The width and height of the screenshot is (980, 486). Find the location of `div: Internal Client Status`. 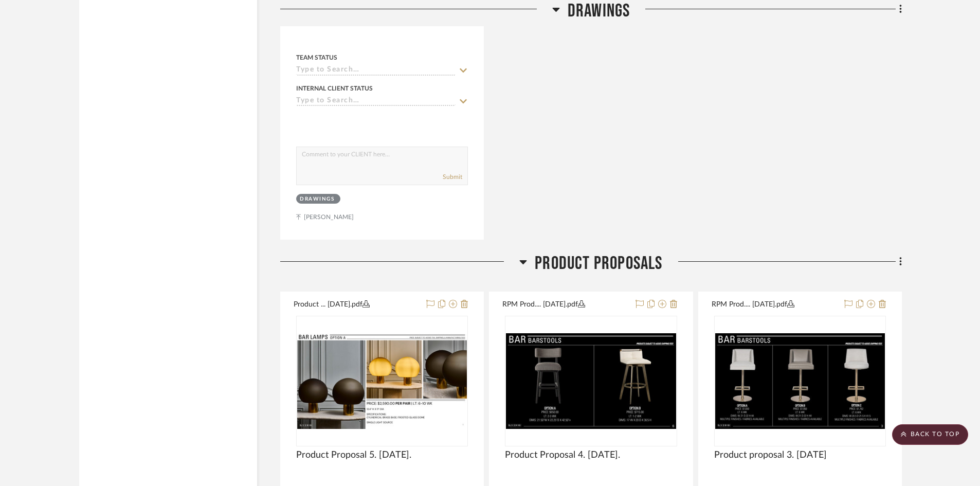

div: Internal Client Status is located at coordinates (334, 89).